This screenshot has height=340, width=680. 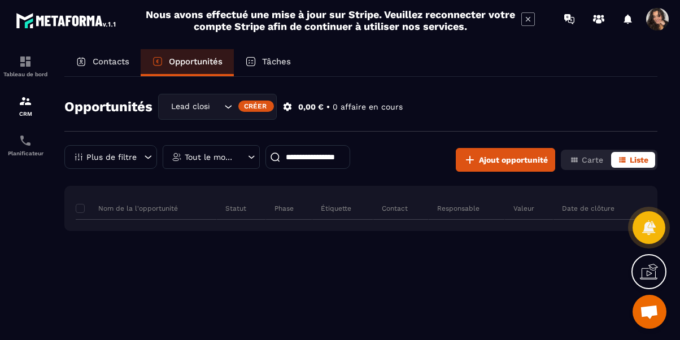 I want to click on p: Planificateur, so click(x=25, y=153).